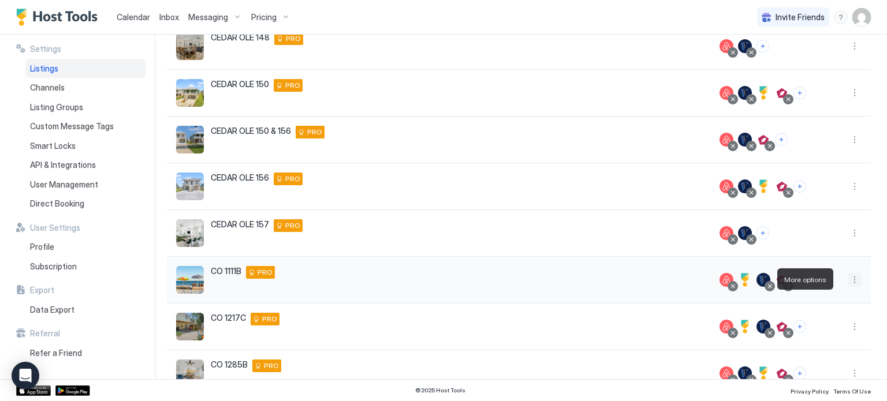 The image size is (887, 401). I want to click on span: Referral, so click(45, 334).